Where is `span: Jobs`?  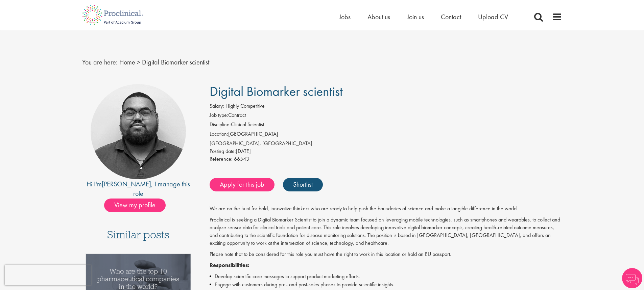 span: Jobs is located at coordinates (345, 17).